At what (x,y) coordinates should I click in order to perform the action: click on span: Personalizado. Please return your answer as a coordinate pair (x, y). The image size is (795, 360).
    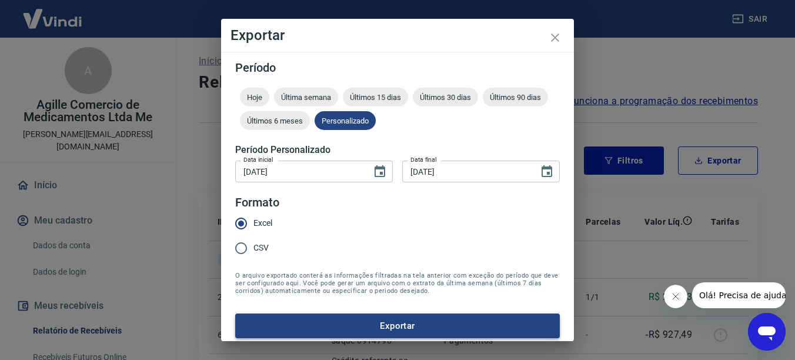
    Looking at the image, I should click on (345, 121).